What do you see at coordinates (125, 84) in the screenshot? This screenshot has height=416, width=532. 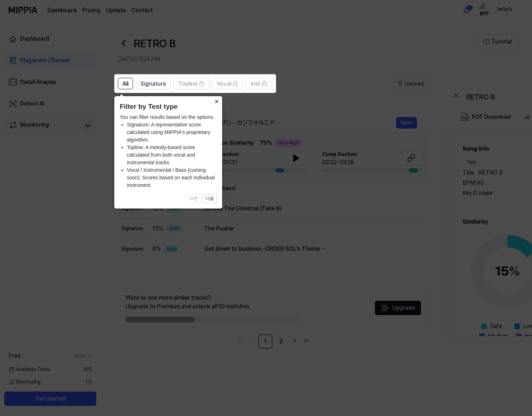 I see `span: All` at bounding box center [125, 84].